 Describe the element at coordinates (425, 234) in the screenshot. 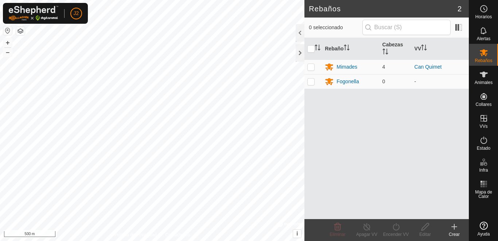

I see `div: Editar` at that location.